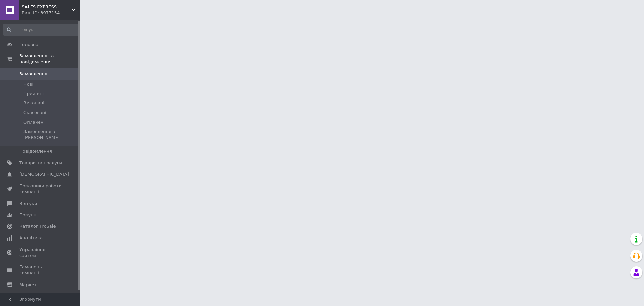 This screenshot has width=644, height=306. Describe the element at coordinates (37, 226) in the screenshot. I see `span: Каталог ProSale` at that location.